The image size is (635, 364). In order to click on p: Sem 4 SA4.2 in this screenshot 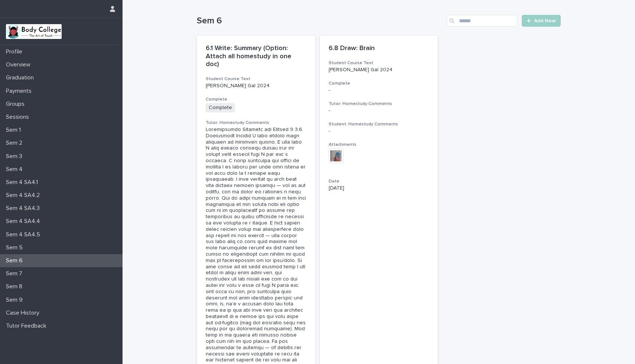, I will do `click(24, 195)`.